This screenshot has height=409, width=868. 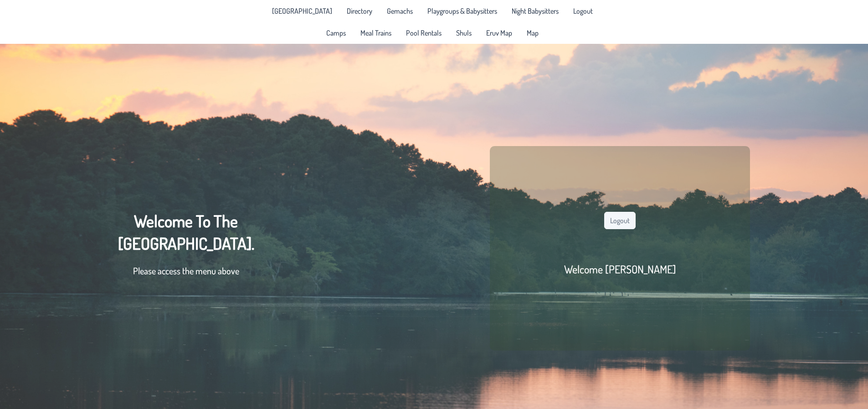 I want to click on a: Gemachs, so click(x=399, y=11).